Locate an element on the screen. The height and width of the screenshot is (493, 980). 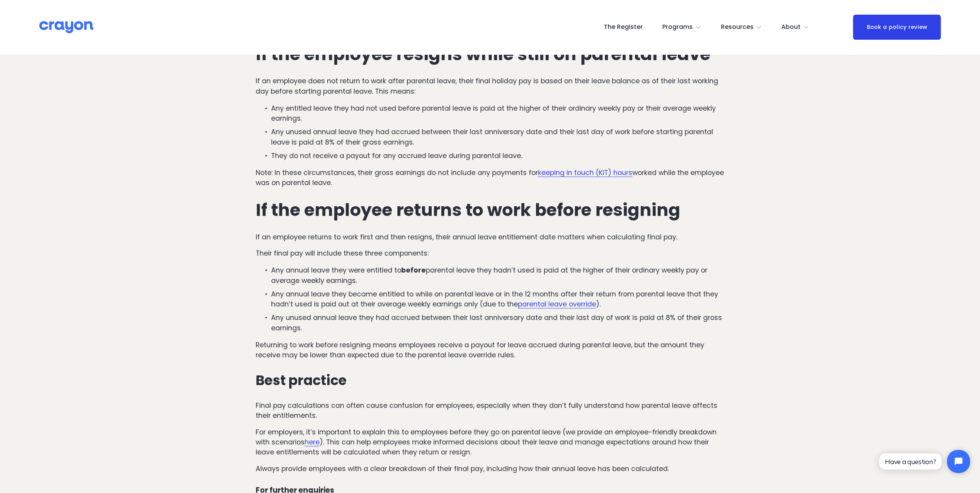
a: keeping in touch (KIT) hours is located at coordinates (585, 173).